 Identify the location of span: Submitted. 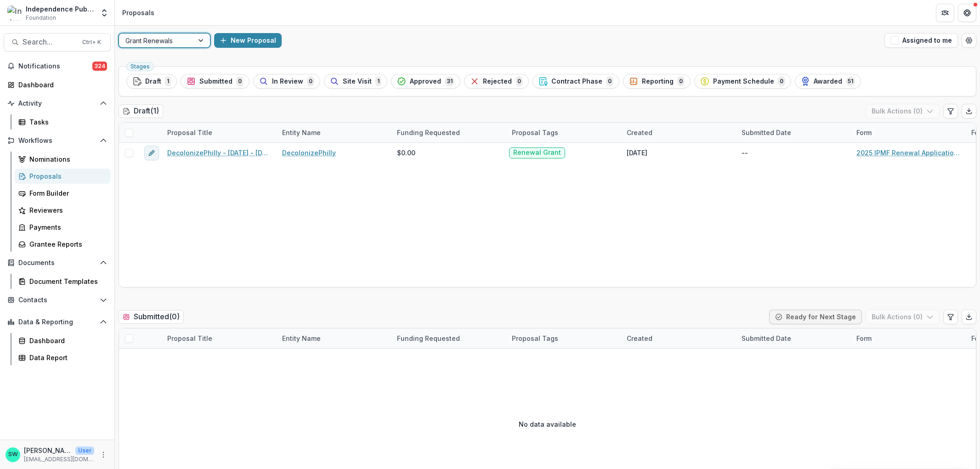
(216, 81).